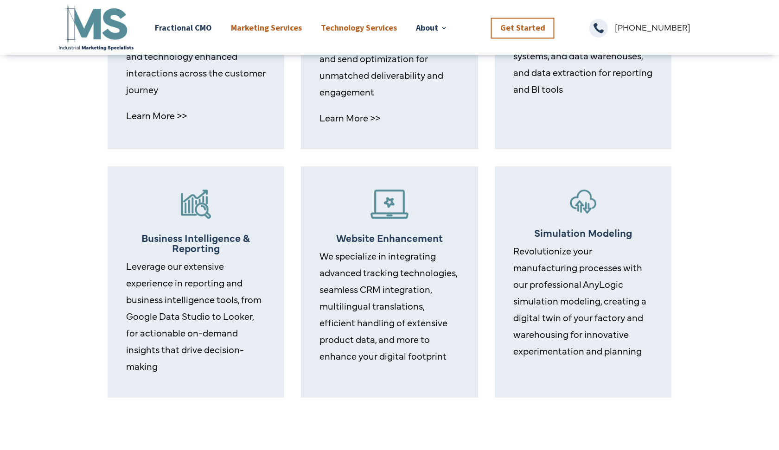  Describe the element at coordinates (183, 27) in the screenshot. I see `a: Fractional CMO` at that location.